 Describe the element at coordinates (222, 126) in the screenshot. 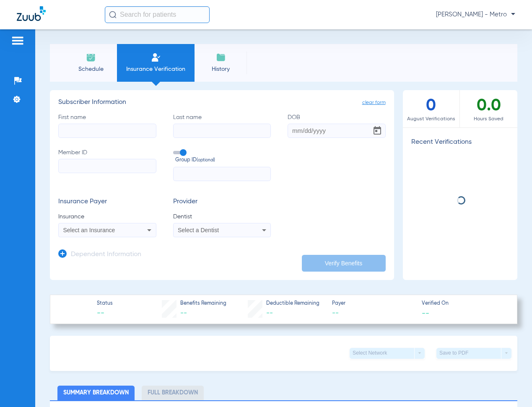

I see `label: Last name` at that location.